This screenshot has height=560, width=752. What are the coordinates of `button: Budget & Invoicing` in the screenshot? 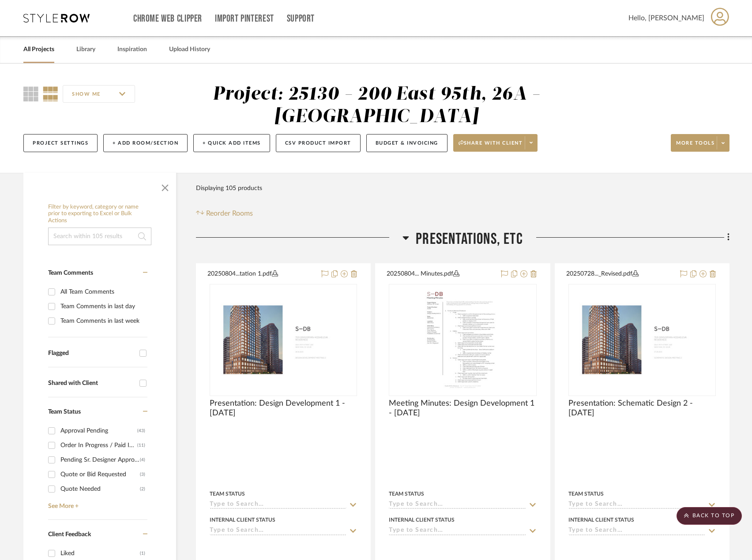 It's located at (407, 143).